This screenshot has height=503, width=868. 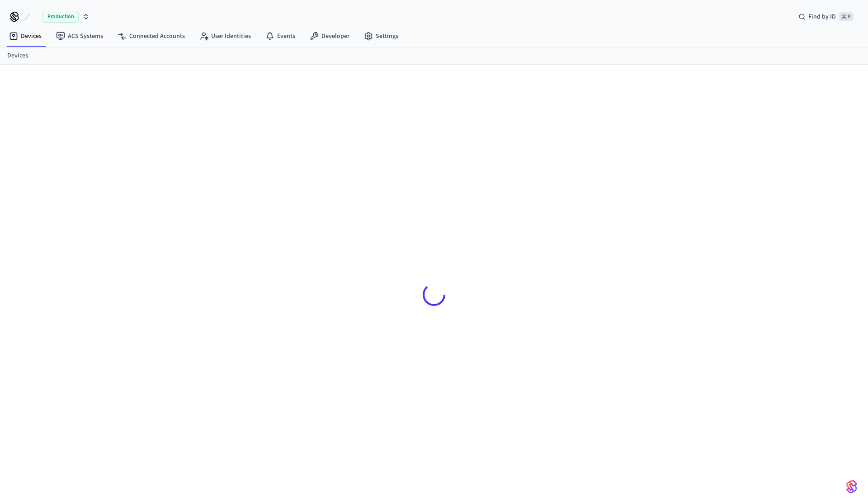 I want to click on span: Find by ID, so click(x=822, y=17).